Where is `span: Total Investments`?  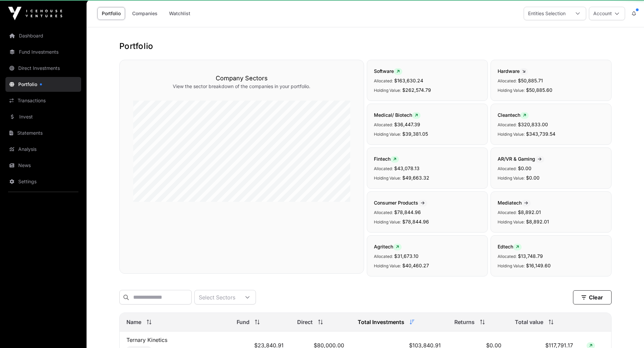
span: Total Investments is located at coordinates (381, 322).